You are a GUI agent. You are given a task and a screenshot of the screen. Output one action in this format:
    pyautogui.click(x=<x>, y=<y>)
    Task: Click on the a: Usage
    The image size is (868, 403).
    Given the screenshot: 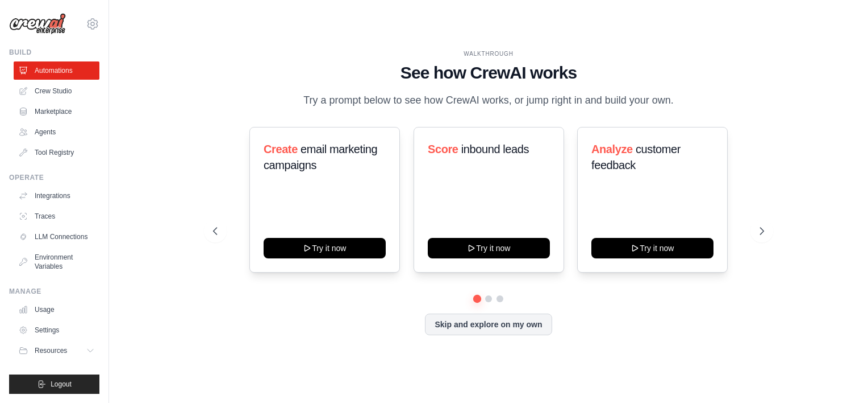 What is the action you would take?
    pyautogui.click(x=56, y=310)
    